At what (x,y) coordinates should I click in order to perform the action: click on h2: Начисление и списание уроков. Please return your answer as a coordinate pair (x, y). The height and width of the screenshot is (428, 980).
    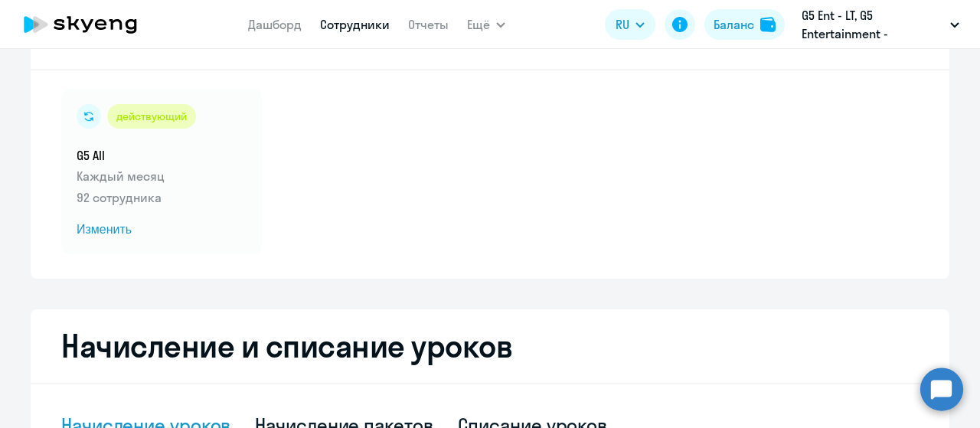
    Looking at the image, I should click on (490, 346).